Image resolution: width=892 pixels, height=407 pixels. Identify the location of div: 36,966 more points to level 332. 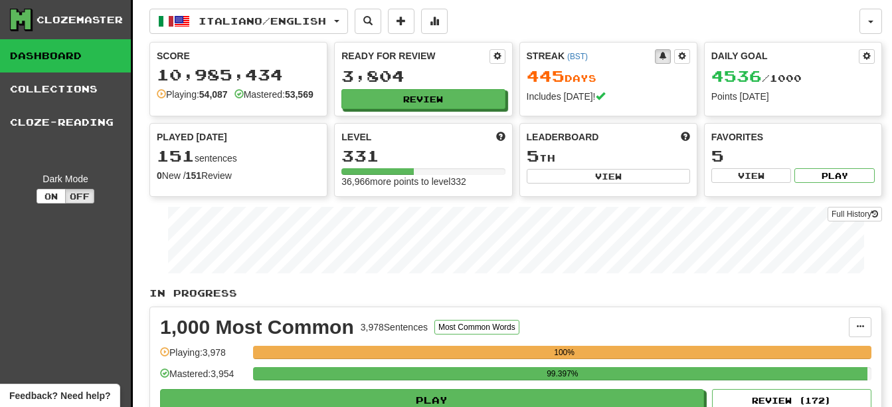
(423, 181).